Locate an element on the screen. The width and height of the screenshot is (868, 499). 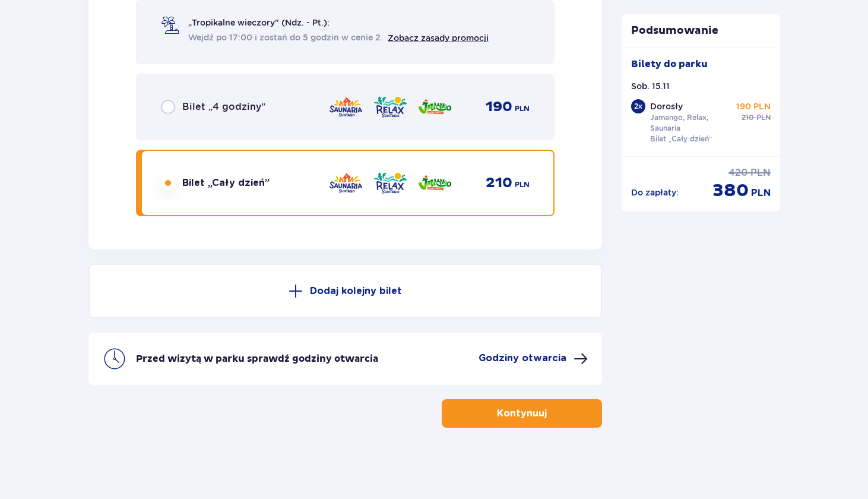
p: Godziny otwarcia is located at coordinates (523, 358).